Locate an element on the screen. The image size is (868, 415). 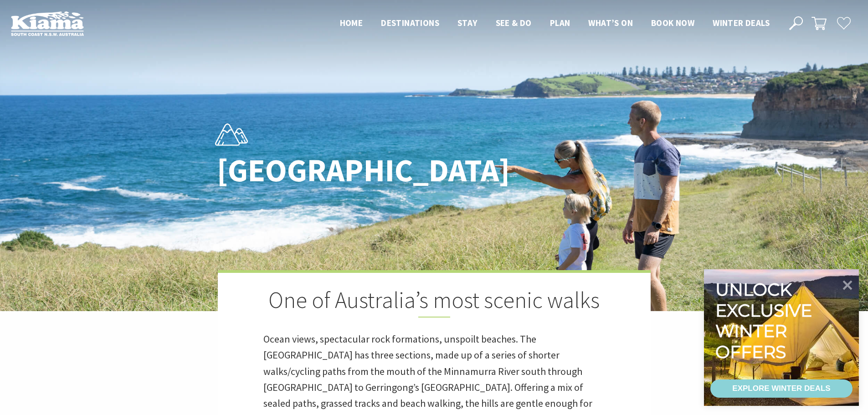
span: Winter Deals is located at coordinates (741, 23).